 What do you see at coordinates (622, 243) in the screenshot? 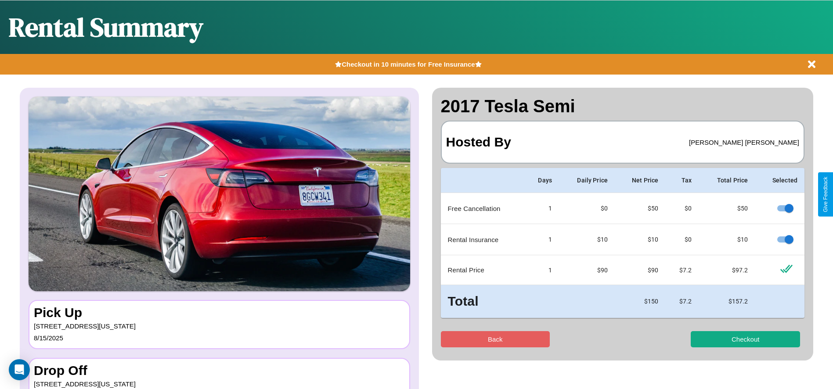
I see `table: simple table` at bounding box center [622, 243].